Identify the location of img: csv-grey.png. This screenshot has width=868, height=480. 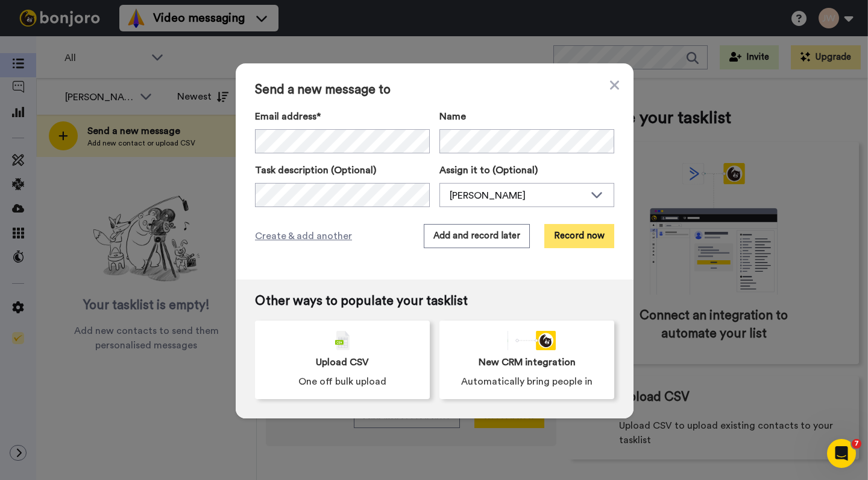
(342, 340).